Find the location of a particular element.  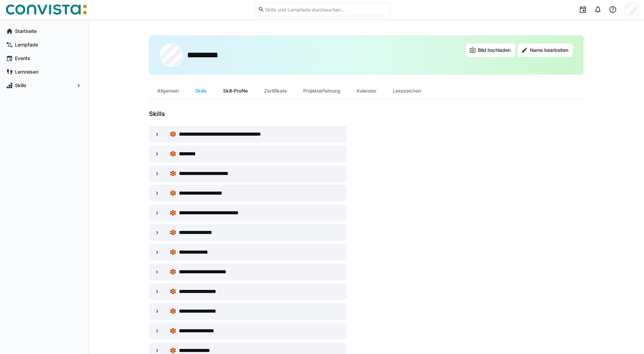

div: Zertifikate is located at coordinates (275, 91).